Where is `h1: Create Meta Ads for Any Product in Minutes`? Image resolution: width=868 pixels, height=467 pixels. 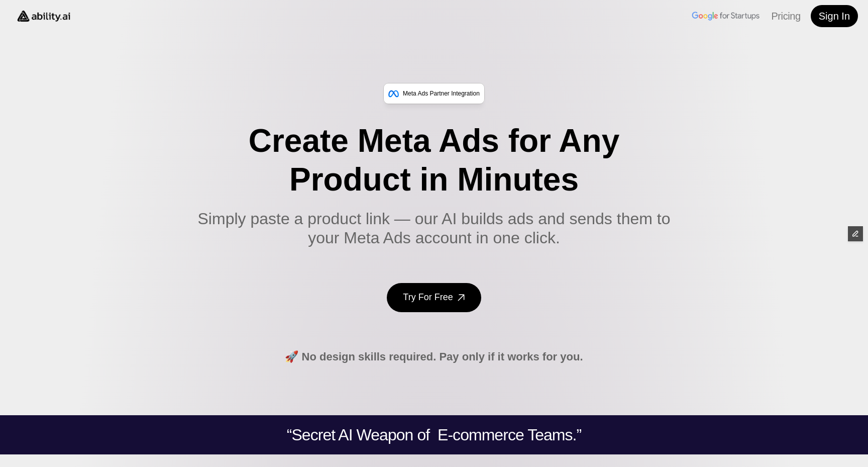 h1: Create Meta Ads for Any Product in Minutes is located at coordinates (434, 160).